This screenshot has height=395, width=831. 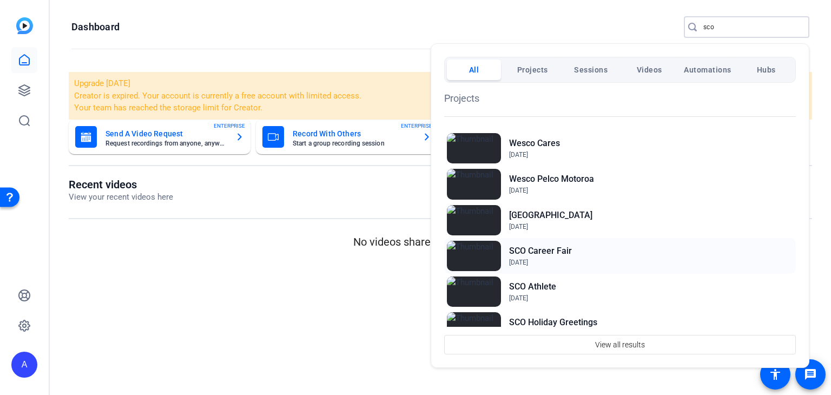 I want to click on span: View all results, so click(x=620, y=345).